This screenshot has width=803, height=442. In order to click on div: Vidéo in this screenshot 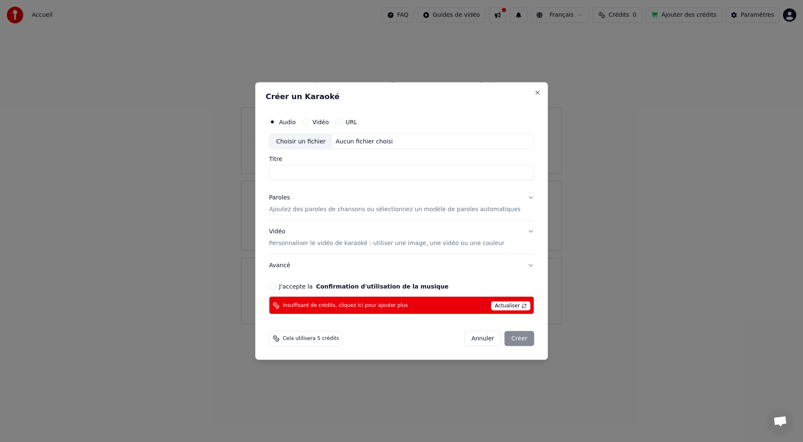, I will do `click(387, 238)`.